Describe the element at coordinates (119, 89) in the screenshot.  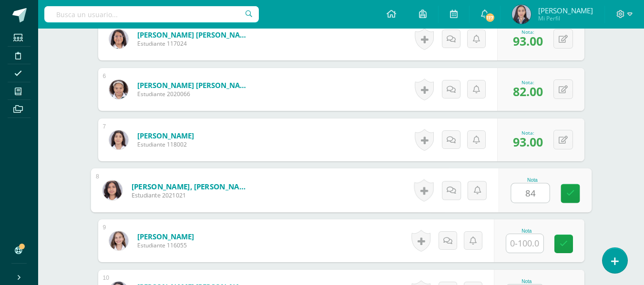
I see `img: f60217dad49612e162dd84a918c5046c.png` at that location.